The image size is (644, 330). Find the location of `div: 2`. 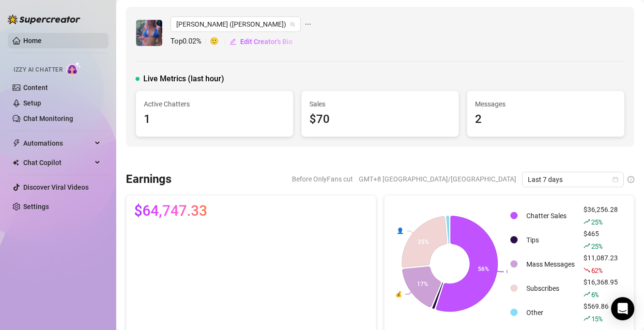

div: 2 is located at coordinates (546, 119).